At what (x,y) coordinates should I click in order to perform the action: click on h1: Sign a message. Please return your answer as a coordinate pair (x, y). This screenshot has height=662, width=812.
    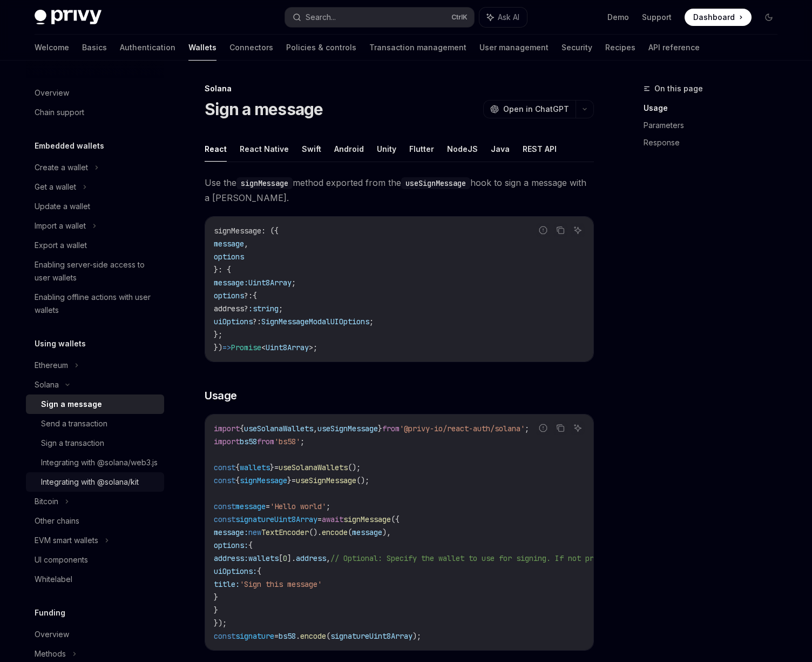
    Looking at the image, I should click on (264, 109).